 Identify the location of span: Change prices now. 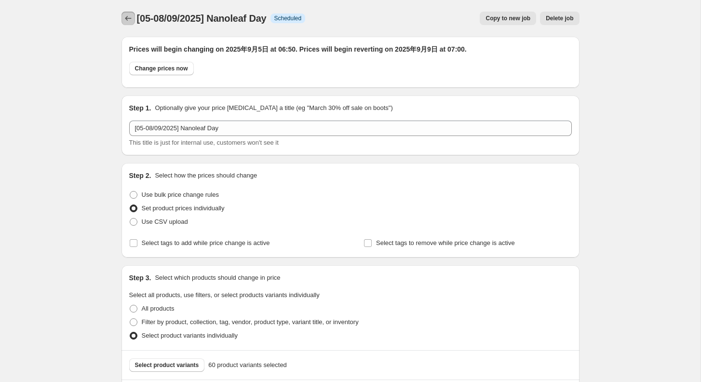
(162, 69).